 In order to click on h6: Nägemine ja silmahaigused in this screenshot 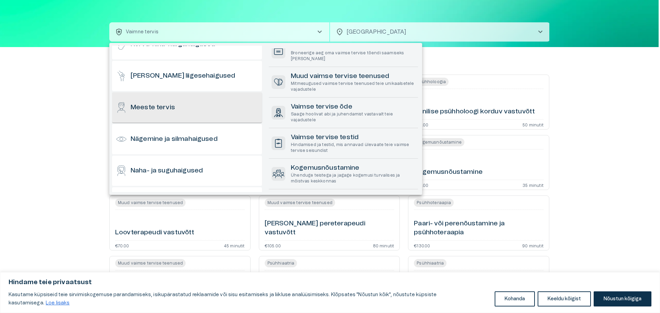, I will do `click(174, 139)`.